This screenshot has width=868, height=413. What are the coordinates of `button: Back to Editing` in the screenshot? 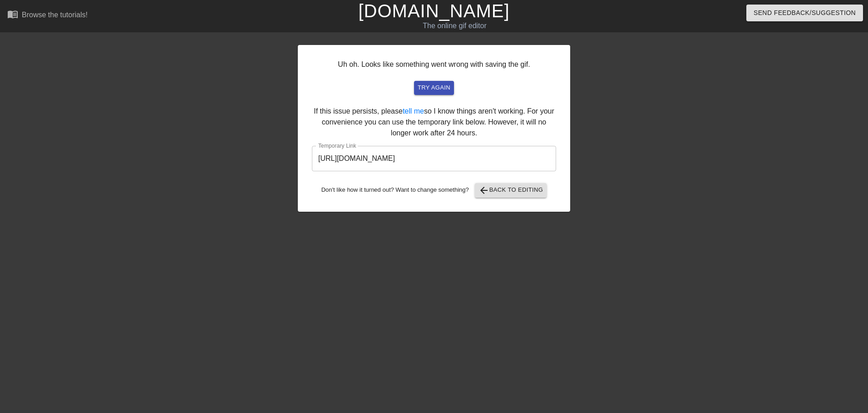 It's located at (511, 190).